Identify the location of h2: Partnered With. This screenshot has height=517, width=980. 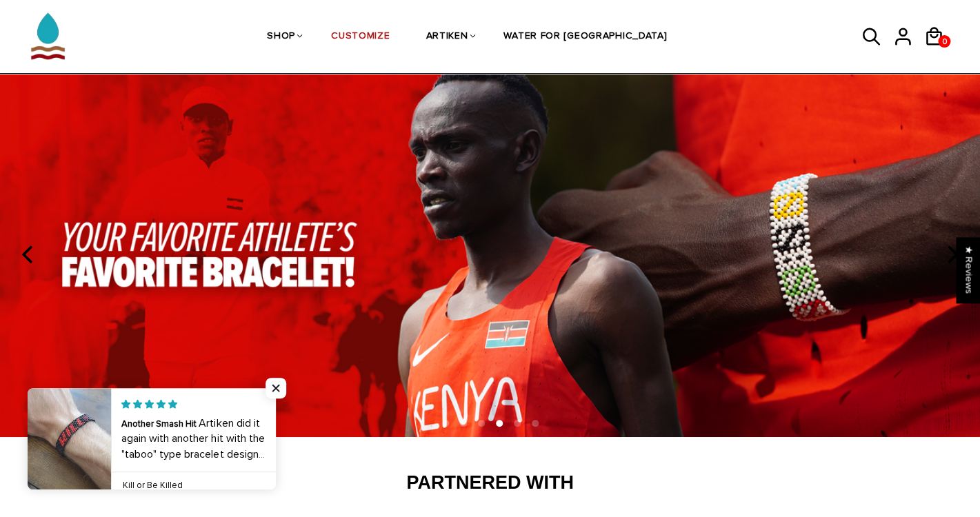
(490, 483).